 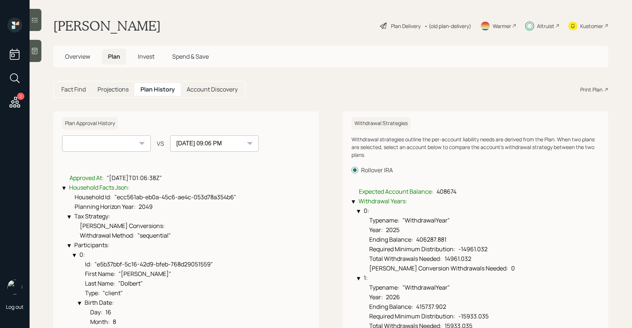 I want to click on span: Plan, so click(x=114, y=57).